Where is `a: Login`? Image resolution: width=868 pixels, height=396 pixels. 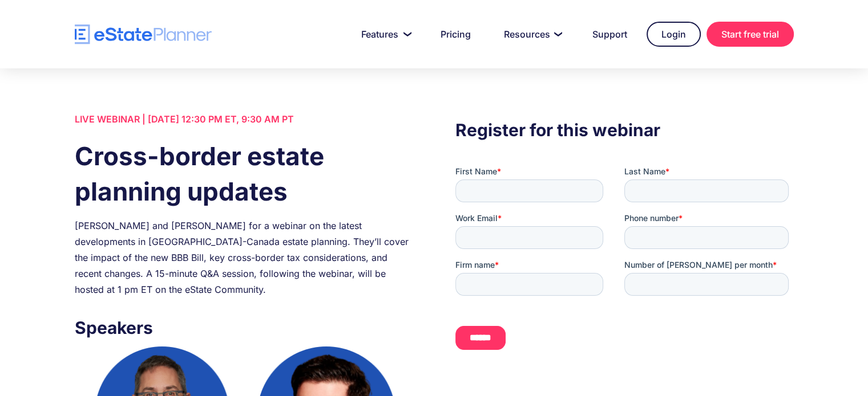 a: Login is located at coordinates (674, 35).